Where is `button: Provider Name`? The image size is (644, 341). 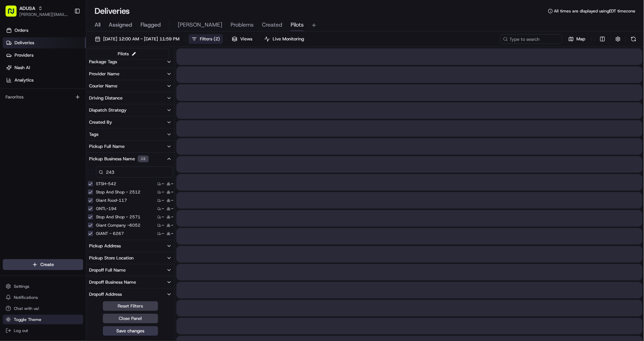
button: Provider Name is located at coordinates (130, 74).